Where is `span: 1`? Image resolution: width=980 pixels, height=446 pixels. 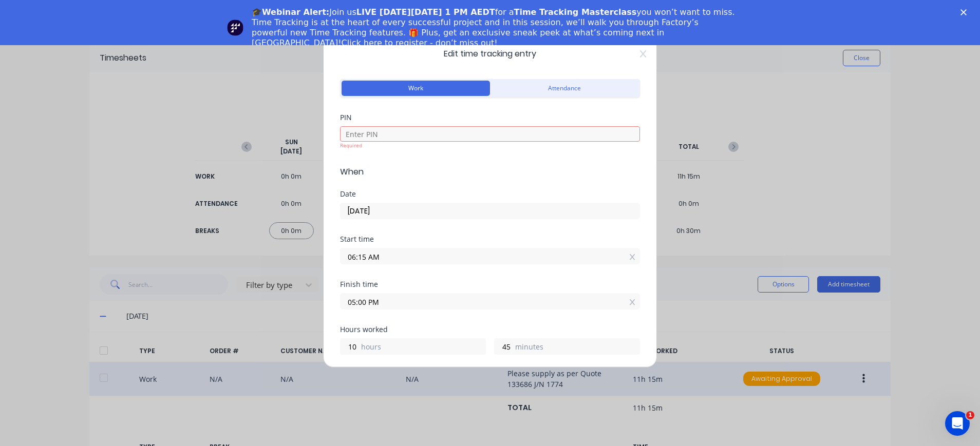
span: 1 is located at coordinates (970, 416).